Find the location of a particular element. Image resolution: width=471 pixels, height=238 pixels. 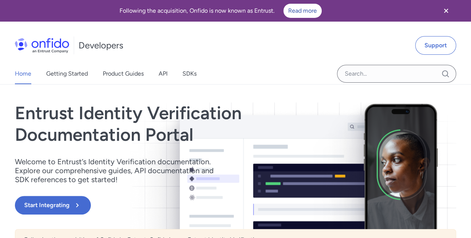

a: Support is located at coordinates (436, 45).